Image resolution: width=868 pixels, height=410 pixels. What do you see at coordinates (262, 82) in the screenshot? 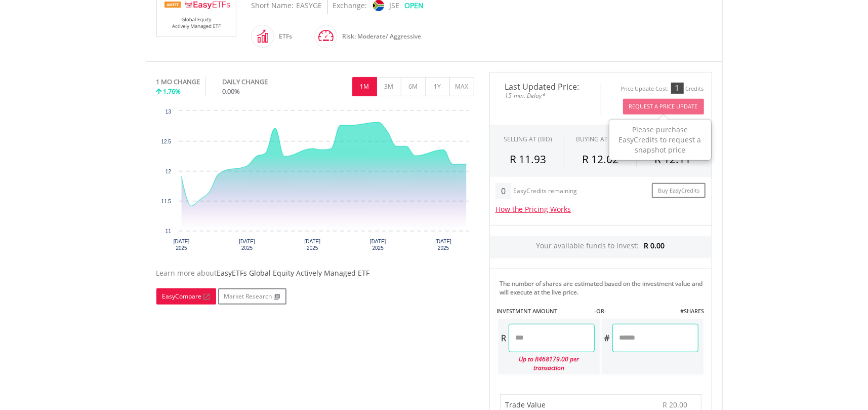
I see `div: DAILY CHANGE` at bounding box center [262, 82].